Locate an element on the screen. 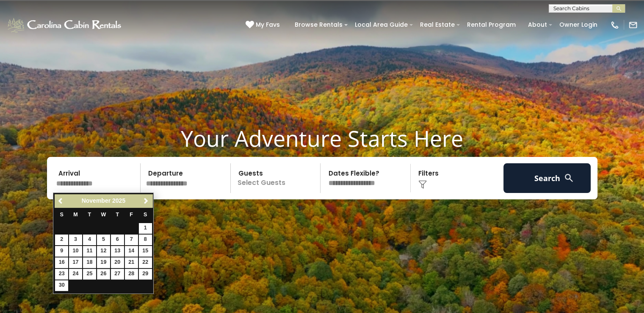 This screenshot has height=313, width=644. span: Tuesday is located at coordinates (89, 214).